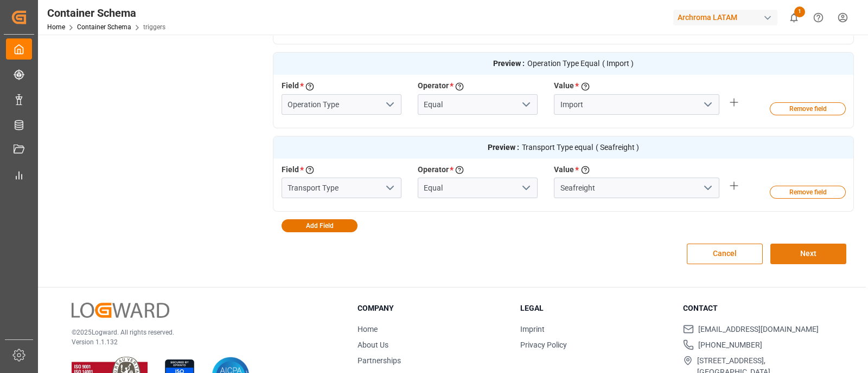 This screenshot has width=868, height=373. Describe the element at coordinates (201, 342) in the screenshot. I see `p: Version 1.1.132` at that location.